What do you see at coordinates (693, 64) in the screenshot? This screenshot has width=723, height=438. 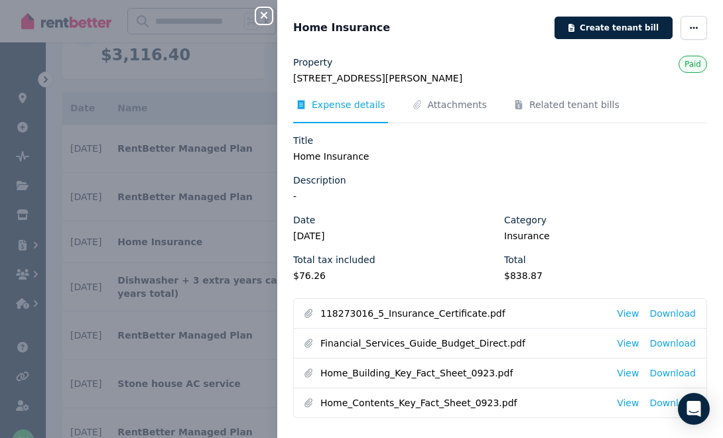 I see `span: Paid` at bounding box center [693, 64].